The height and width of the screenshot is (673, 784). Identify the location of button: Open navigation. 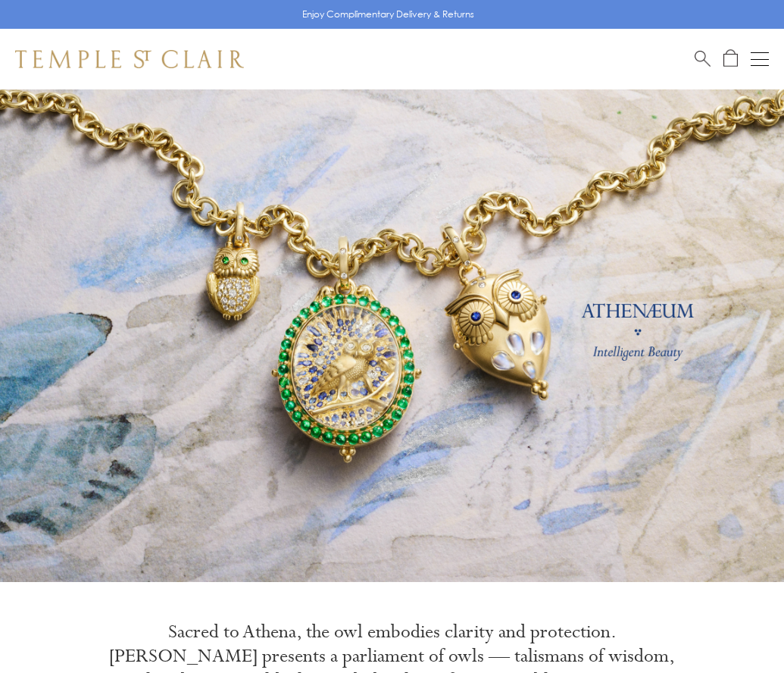
(760, 59).